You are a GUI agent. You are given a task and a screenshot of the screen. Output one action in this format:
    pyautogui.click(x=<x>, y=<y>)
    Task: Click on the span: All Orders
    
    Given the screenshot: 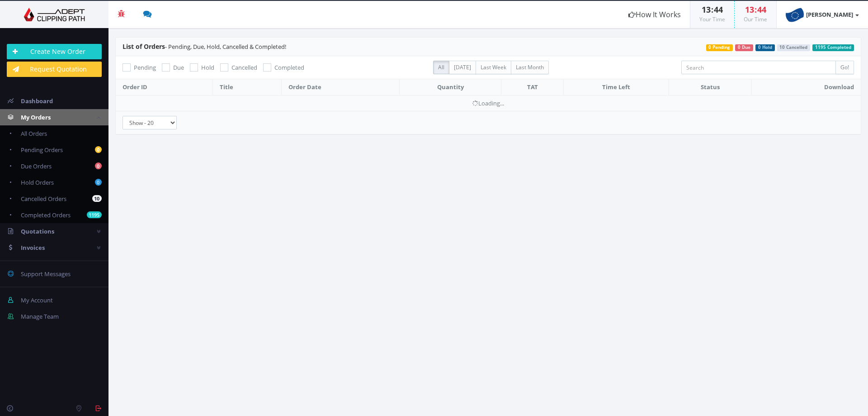 What is the action you would take?
    pyautogui.click(x=34, y=134)
    